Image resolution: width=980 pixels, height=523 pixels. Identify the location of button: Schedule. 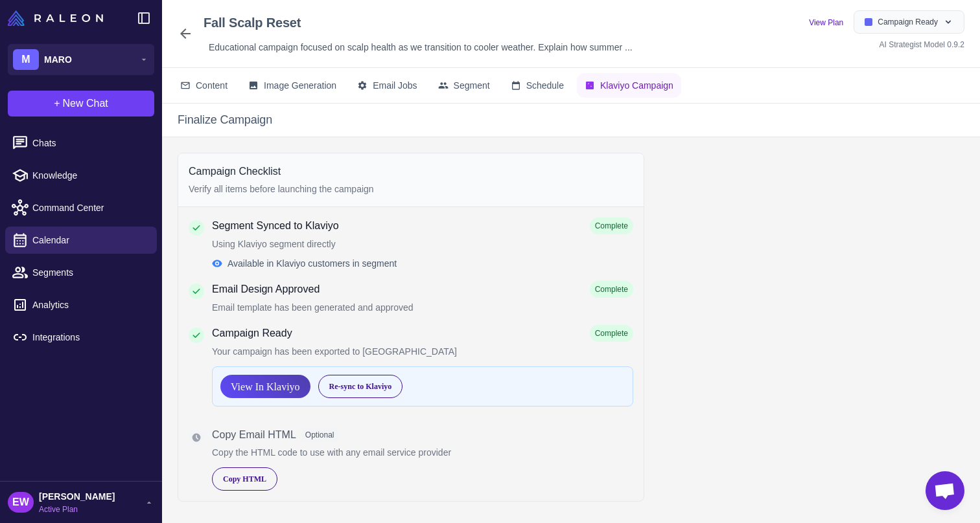
(537, 85).